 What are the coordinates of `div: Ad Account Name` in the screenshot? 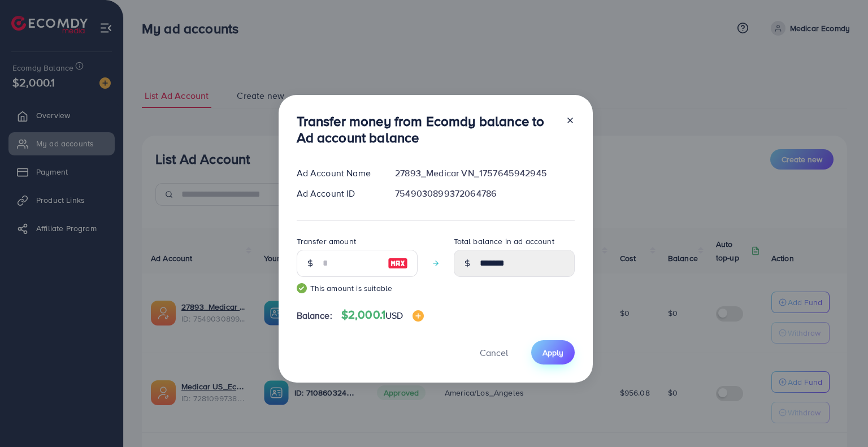 It's located at (337, 173).